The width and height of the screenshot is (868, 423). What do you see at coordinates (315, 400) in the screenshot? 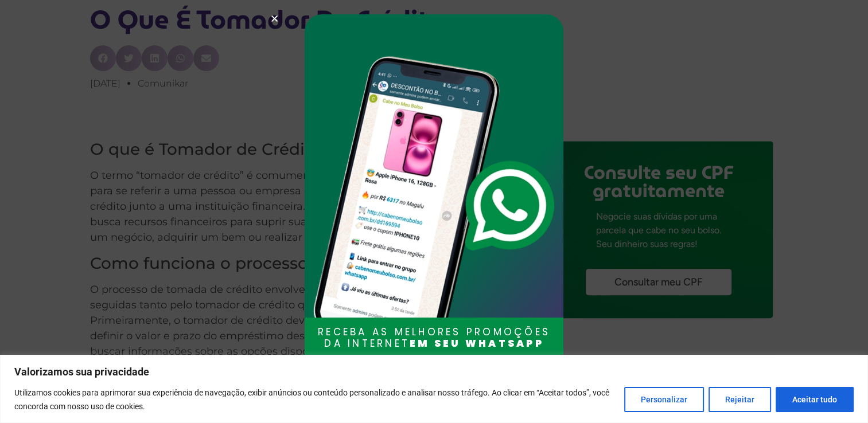
I see `p: Utilizamos cookies para aprimorar sua experiência de navegação, exibir anúncios ou conteúdo perso...` at bounding box center [315, 400].